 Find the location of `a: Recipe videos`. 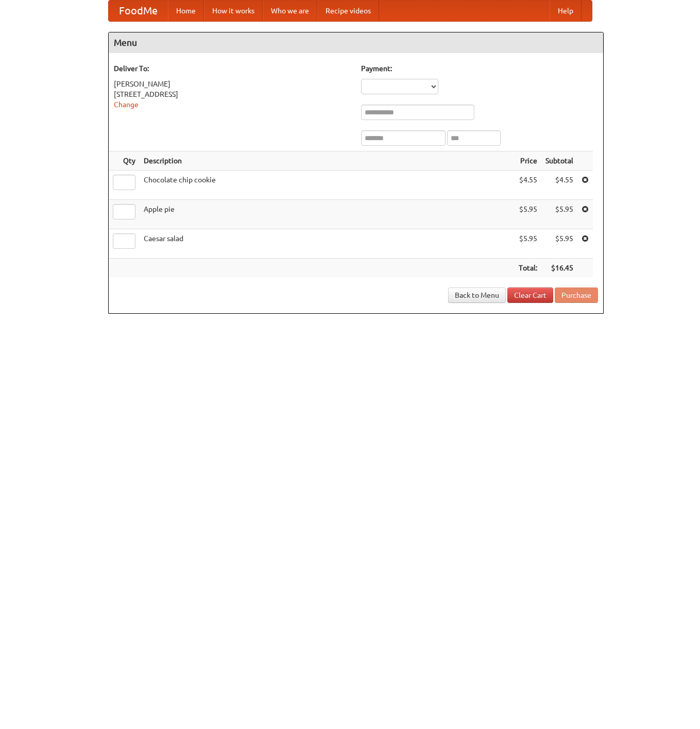

a: Recipe videos is located at coordinates (349, 11).